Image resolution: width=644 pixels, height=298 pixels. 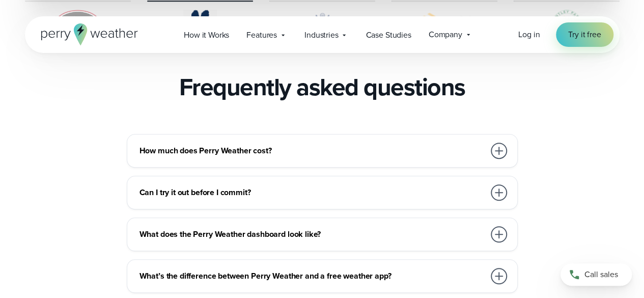 What do you see at coordinates (312, 192) in the screenshot?
I see `h3: Can I try it out before I commit?` at bounding box center [312, 192].